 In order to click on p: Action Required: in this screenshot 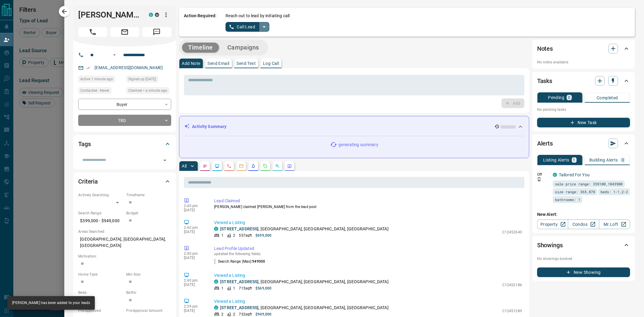, I will do `click(200, 22)`.